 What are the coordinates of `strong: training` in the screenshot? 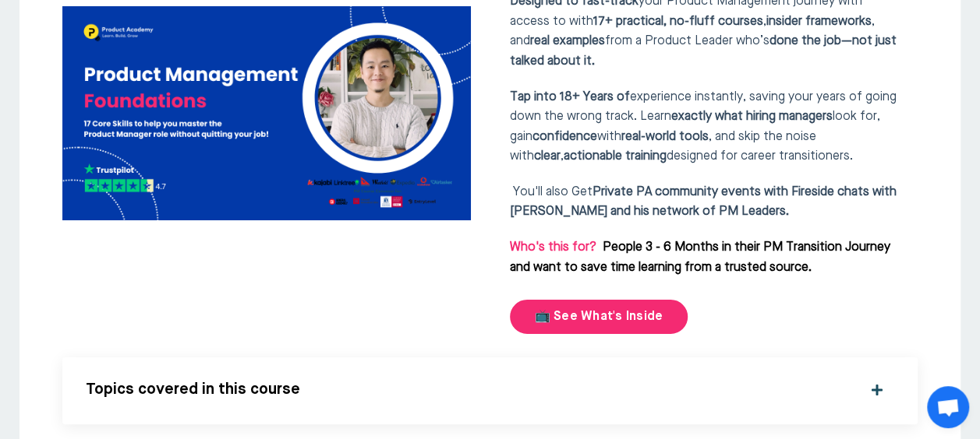 It's located at (645, 157).